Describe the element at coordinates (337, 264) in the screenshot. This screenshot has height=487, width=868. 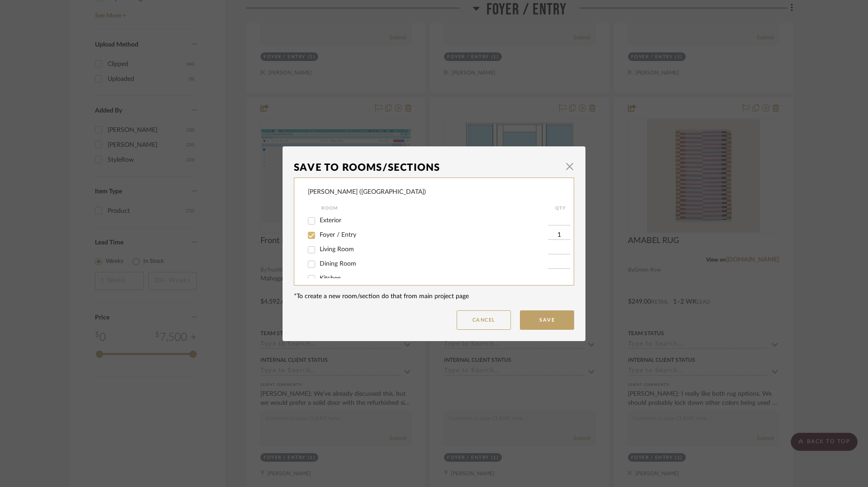
I see `span: Dining Room` at that location.